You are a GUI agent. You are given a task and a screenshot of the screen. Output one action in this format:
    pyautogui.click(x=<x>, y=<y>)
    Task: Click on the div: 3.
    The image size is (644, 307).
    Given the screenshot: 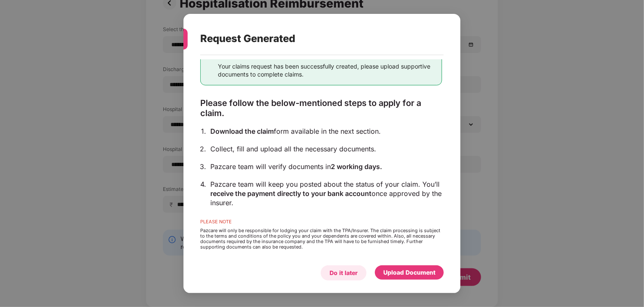 What is the action you would take?
    pyautogui.click(x=203, y=166)
    